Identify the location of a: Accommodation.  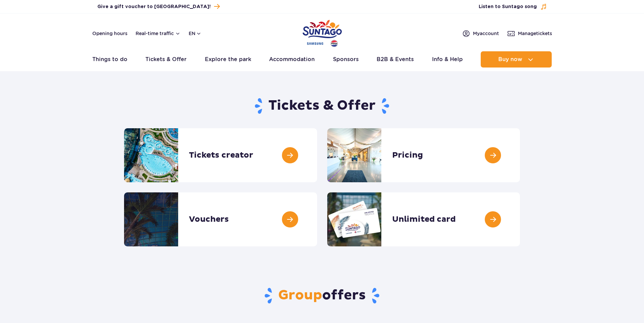
(291, 60).